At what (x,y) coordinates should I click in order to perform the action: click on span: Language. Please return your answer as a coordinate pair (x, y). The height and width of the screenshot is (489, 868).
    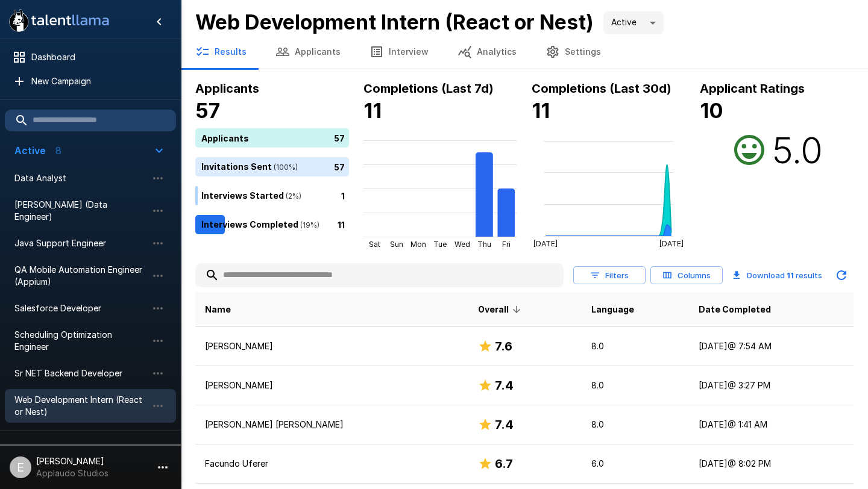
    Looking at the image, I should click on (612, 310).